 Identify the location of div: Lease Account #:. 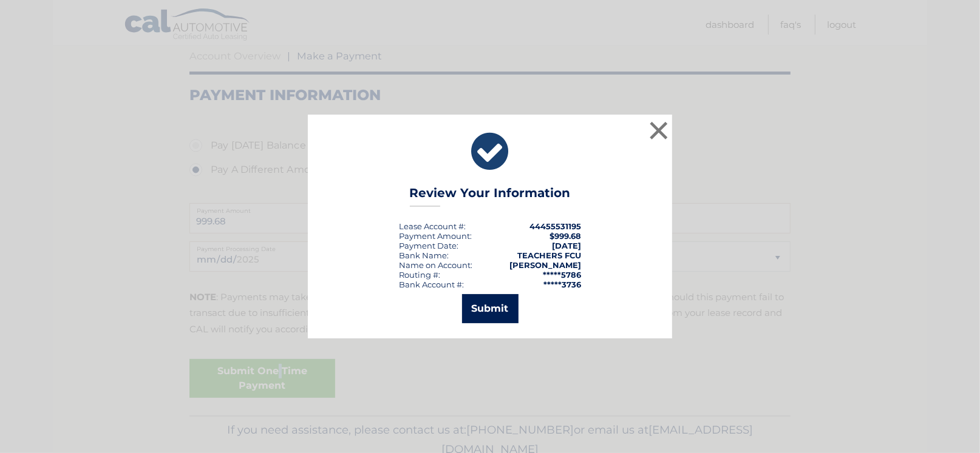
(432, 226).